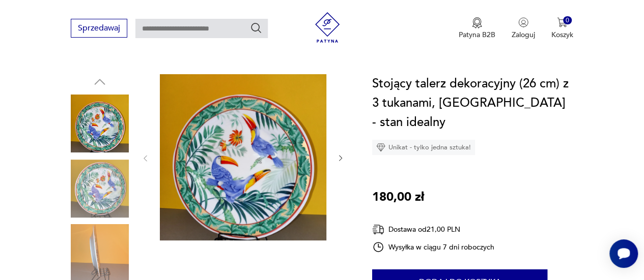 The height and width of the screenshot is (280, 644). I want to click on img: Ikona diamentu, so click(381, 148).